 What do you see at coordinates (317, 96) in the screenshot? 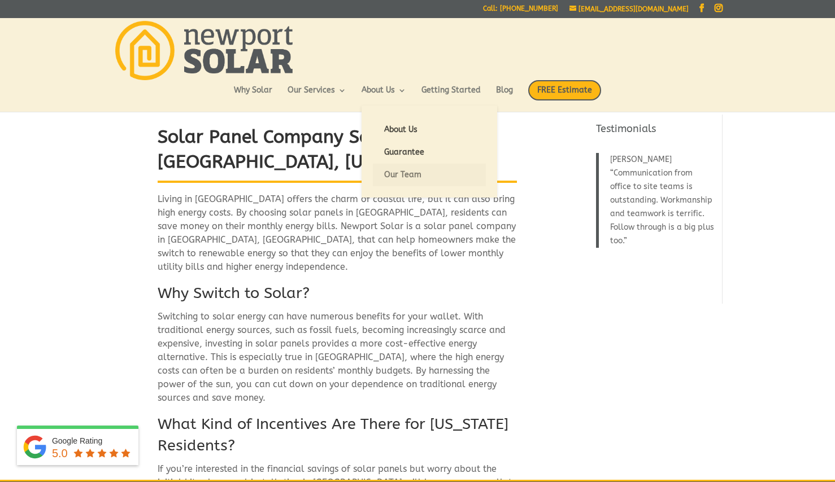
I see `a: Our Services` at bounding box center [317, 96].